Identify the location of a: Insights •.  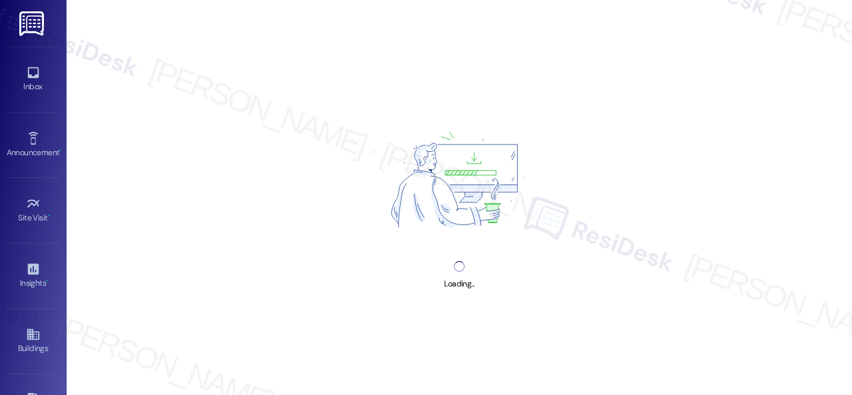
(33, 275).